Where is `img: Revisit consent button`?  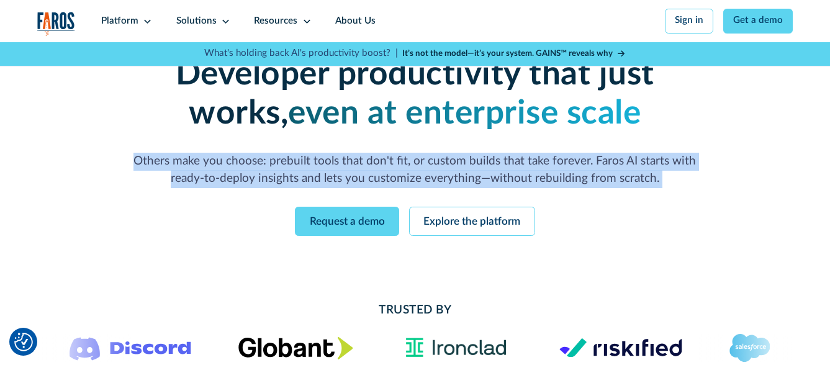
img: Revisit consent button is located at coordinates (24, 342).